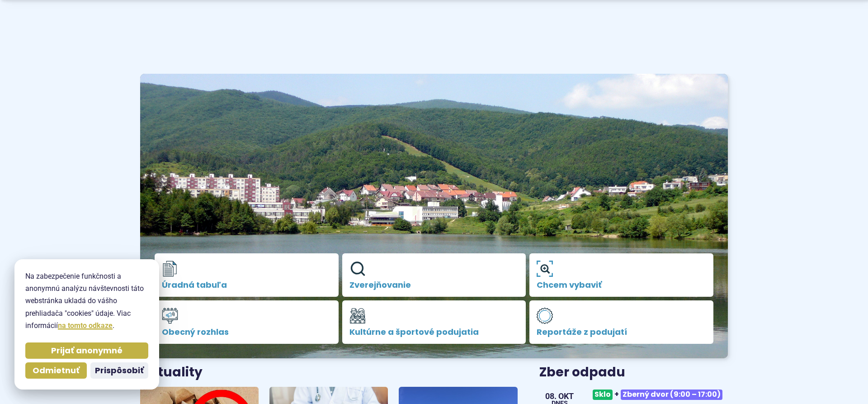 The image size is (868, 404). Describe the element at coordinates (434, 285) in the screenshot. I see `span: Zverejňovanie` at that location.